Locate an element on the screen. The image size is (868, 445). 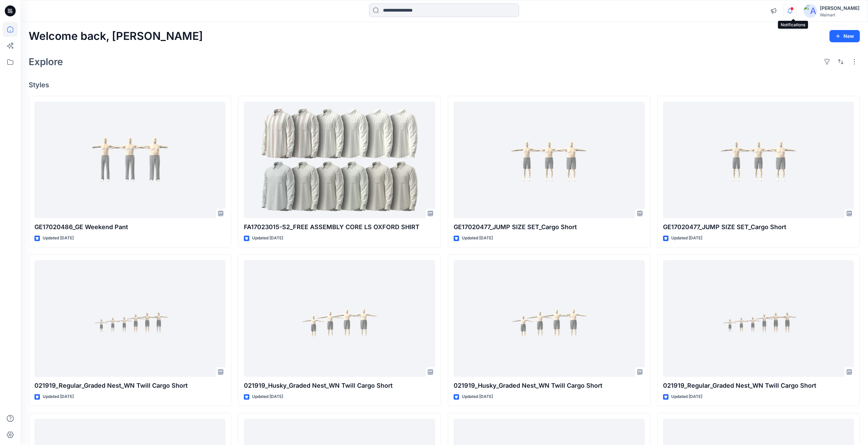
button: New is located at coordinates (844, 36).